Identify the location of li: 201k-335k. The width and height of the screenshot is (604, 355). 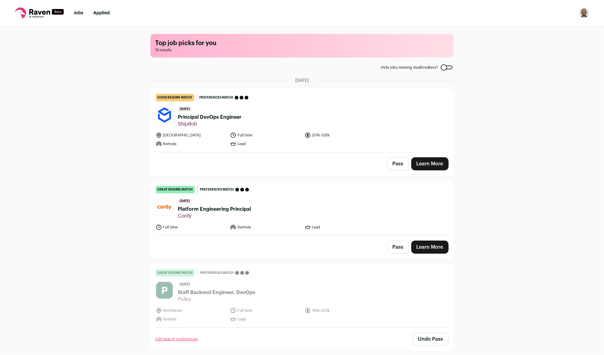
(340, 135).